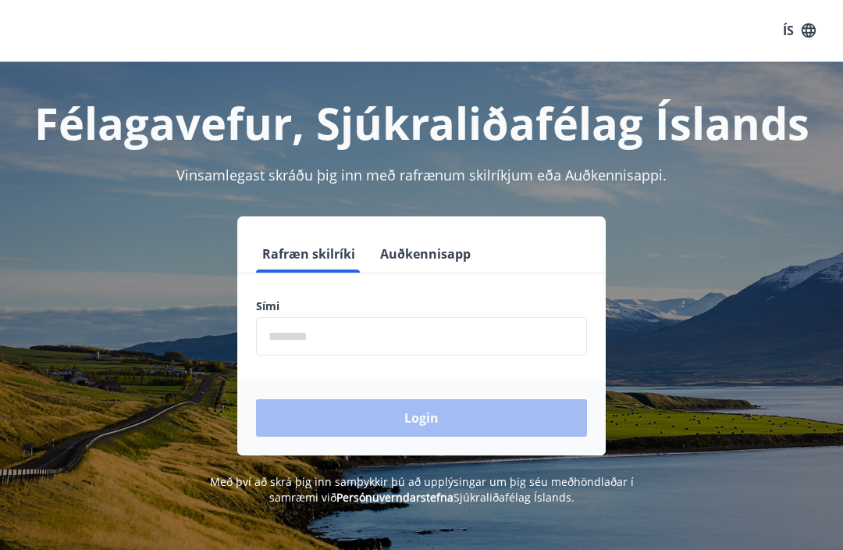 Image resolution: width=843 pixels, height=550 pixels. I want to click on button: Rafræn skilríki, so click(308, 254).